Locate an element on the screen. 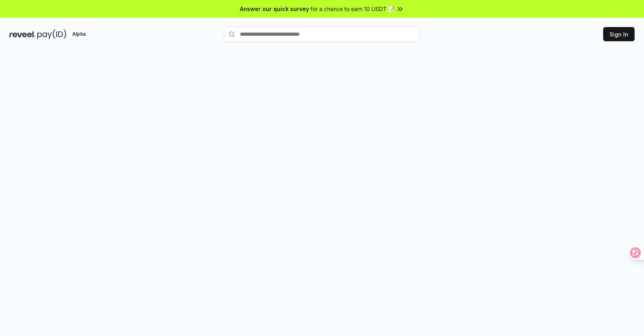 Image resolution: width=644 pixels, height=336 pixels. button: Sign In is located at coordinates (619, 34).